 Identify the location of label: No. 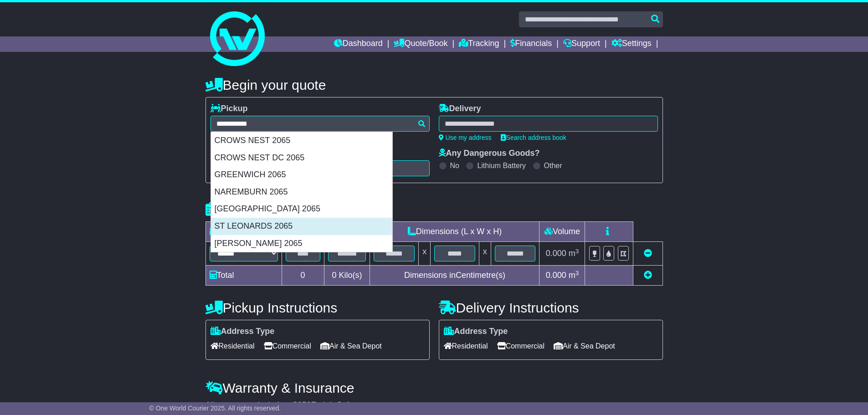
(455, 165).